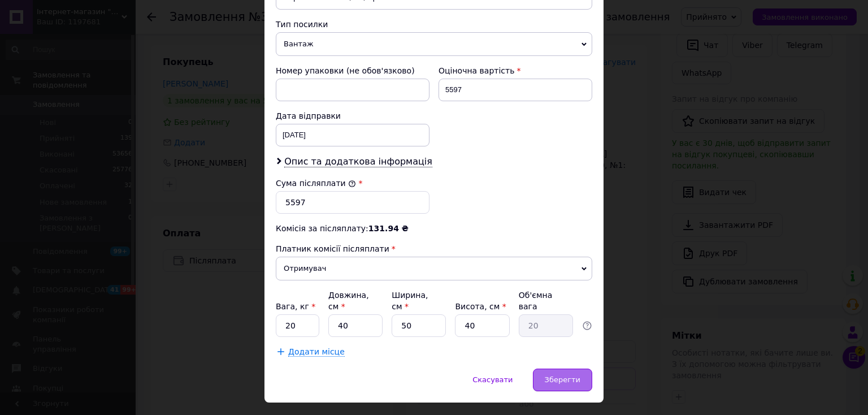 Image resolution: width=868 pixels, height=415 pixels. What do you see at coordinates (349, 301) in the screenshot?
I see `label: Довжина, см` at bounding box center [349, 301].